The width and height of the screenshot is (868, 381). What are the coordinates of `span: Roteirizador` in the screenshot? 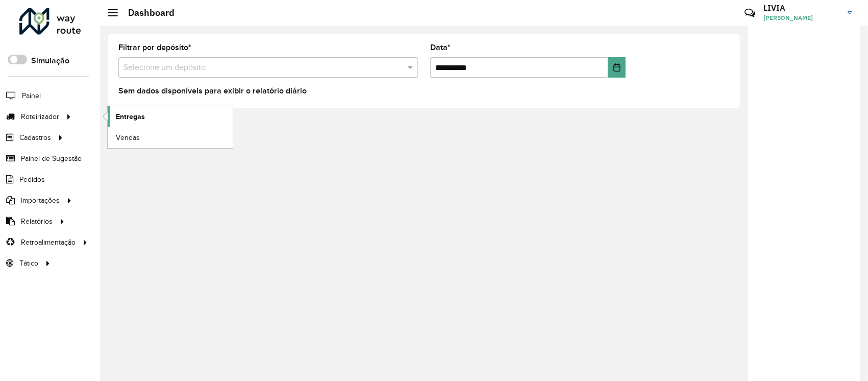 It's located at (40, 117).